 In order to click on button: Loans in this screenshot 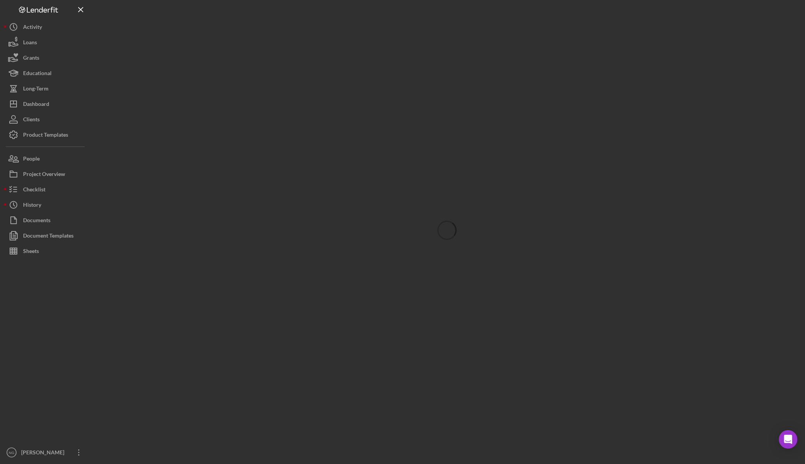, I will do `click(46, 42)`.